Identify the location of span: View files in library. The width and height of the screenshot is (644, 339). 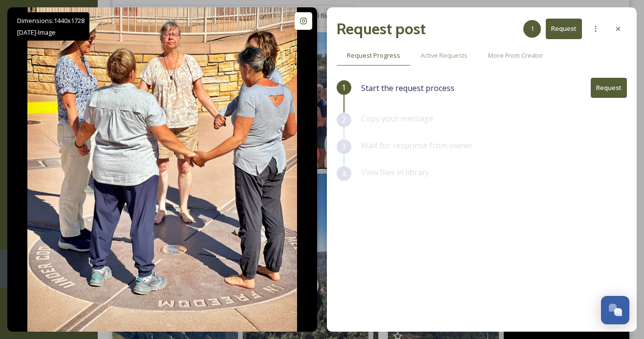
(395, 172).